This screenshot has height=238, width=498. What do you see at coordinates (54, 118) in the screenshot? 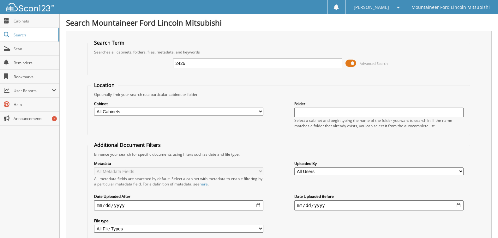
I see `div: 7` at bounding box center [54, 118].